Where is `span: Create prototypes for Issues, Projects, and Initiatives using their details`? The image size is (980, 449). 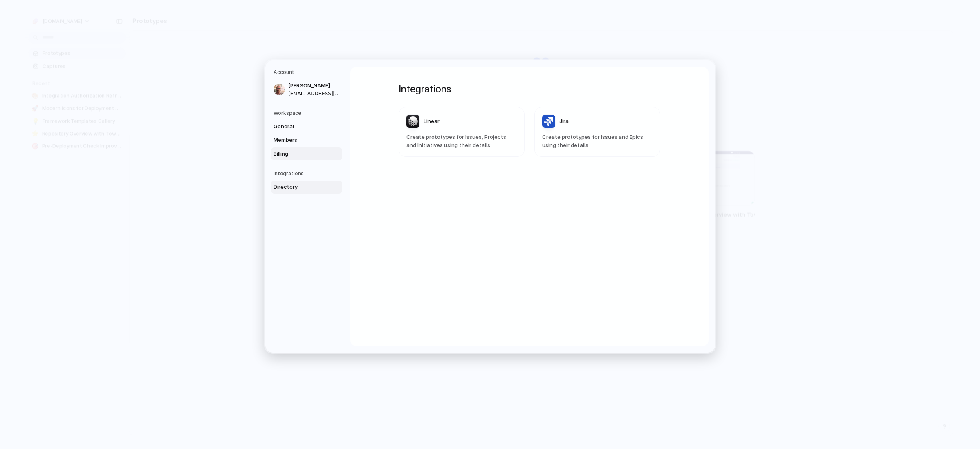 span: Create prototypes for Issues, Projects, and Initiatives using their details is located at coordinates (462, 141).